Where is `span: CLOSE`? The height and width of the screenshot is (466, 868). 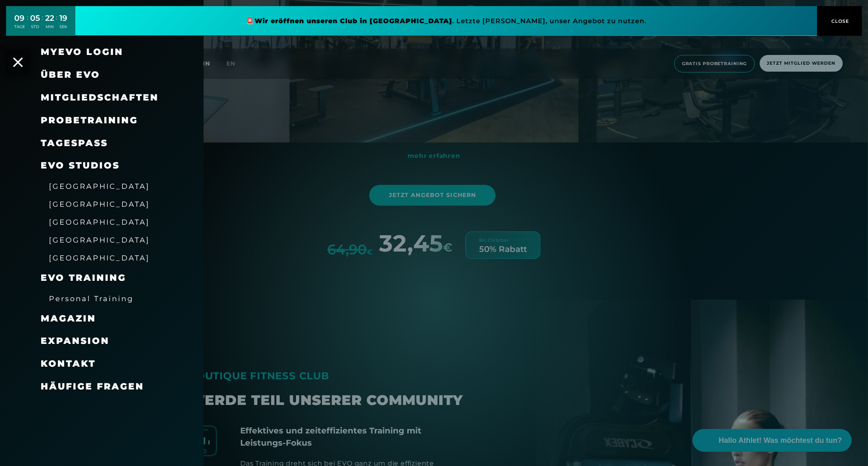
span: CLOSE is located at coordinates (839, 21).